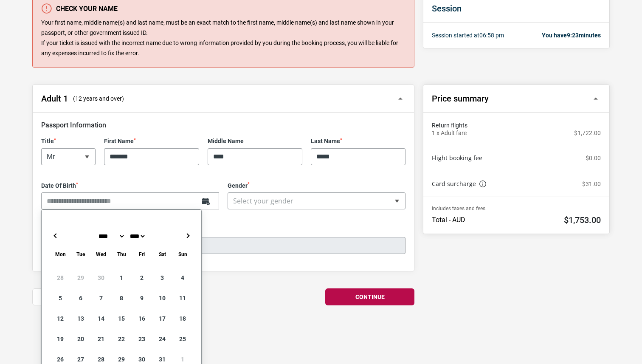 The width and height of the screenshot is (642, 364). I want to click on div: 11, so click(183, 298).